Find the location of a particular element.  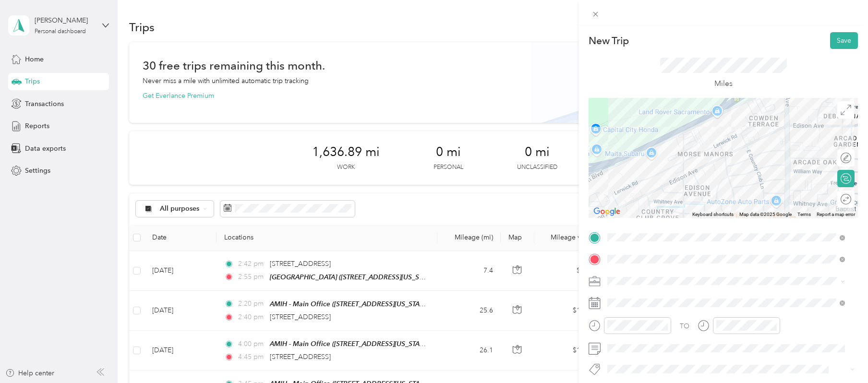

span: Map data ©2025 Google is located at coordinates (765, 215).